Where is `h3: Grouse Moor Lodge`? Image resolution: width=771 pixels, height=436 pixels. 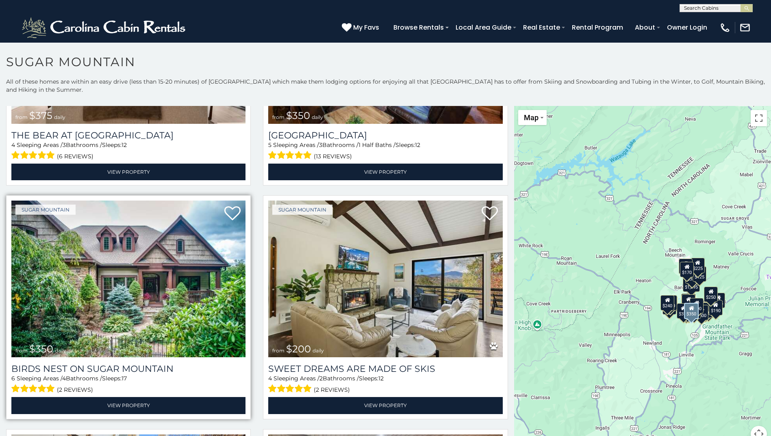 h3: Grouse Moor Lodge is located at coordinates (385, 135).